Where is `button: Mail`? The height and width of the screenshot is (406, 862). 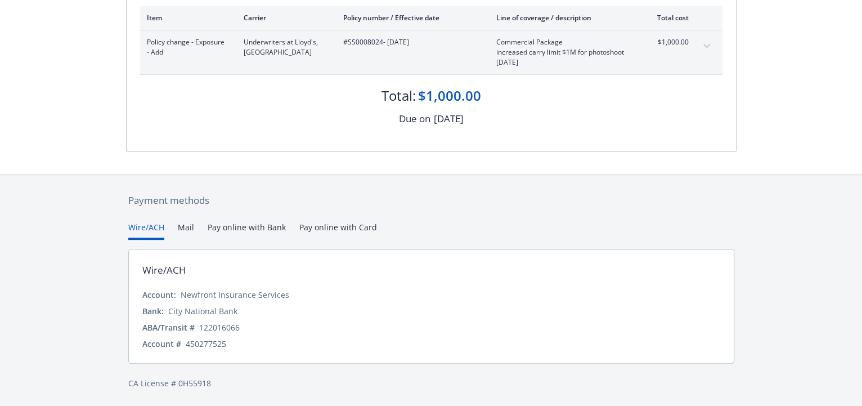 button: Mail is located at coordinates (186, 230).